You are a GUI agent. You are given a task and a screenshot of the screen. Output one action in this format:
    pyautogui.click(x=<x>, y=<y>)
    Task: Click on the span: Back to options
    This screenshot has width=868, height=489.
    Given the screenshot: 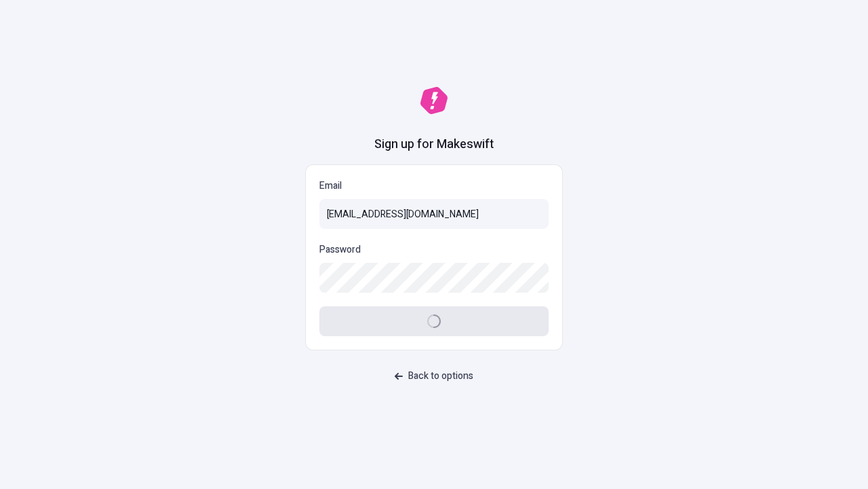 What is the action you would take?
    pyautogui.click(x=441, y=376)
    